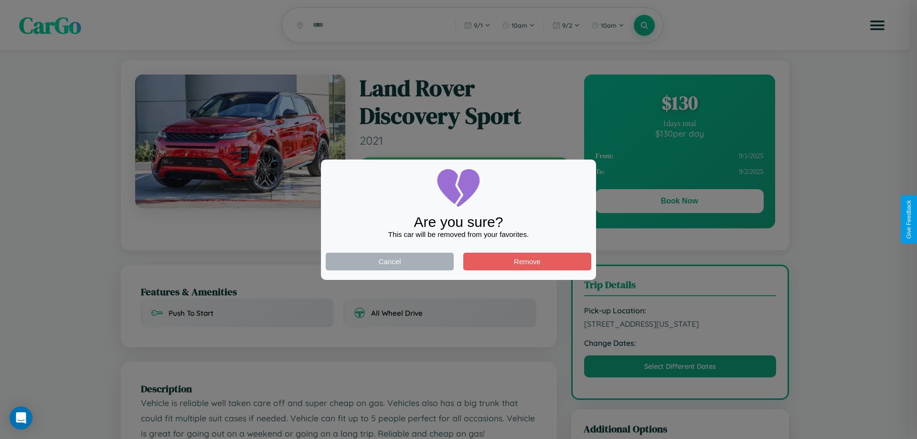 The width and height of the screenshot is (917, 439). What do you see at coordinates (21, 418) in the screenshot?
I see `div: Open Intercom Messenger` at bounding box center [21, 418].